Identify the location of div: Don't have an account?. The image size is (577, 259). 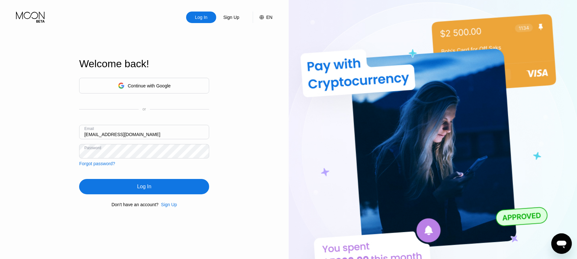
(135, 205).